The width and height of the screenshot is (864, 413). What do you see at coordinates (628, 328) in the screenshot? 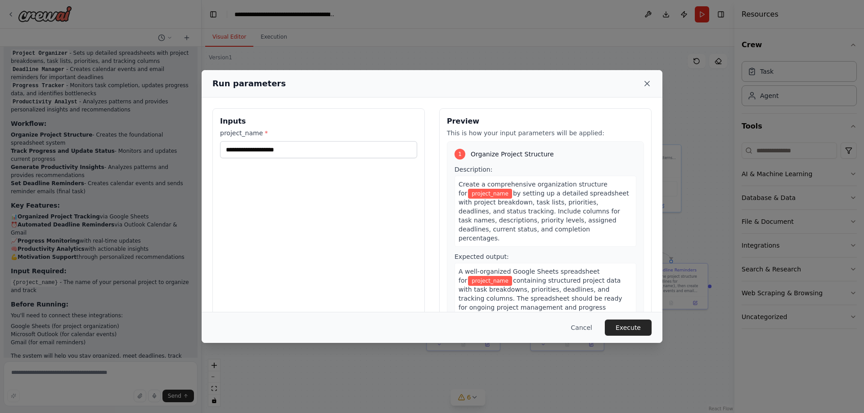
I see `button: Execute` at bounding box center [628, 328].